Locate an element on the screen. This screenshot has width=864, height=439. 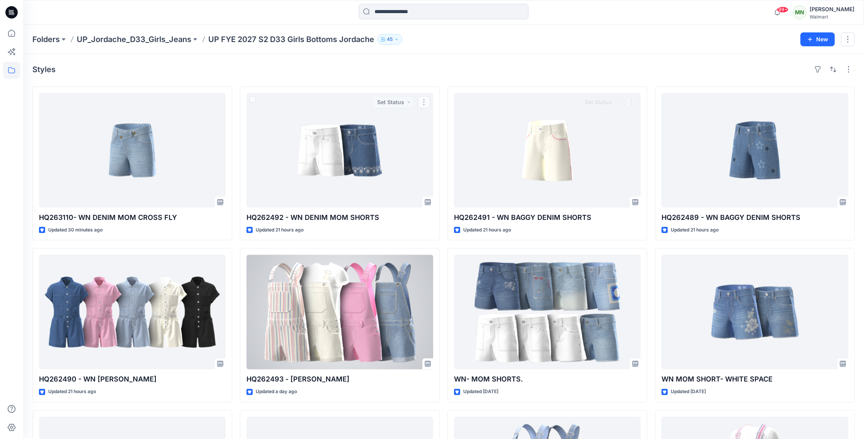
a: WN- MOM SHORTS. is located at coordinates (547, 312).